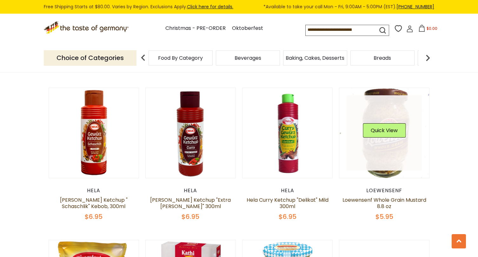 This screenshot has height=257, width=478. Describe the element at coordinates (428, 58) in the screenshot. I see `img: next arrow` at that location.